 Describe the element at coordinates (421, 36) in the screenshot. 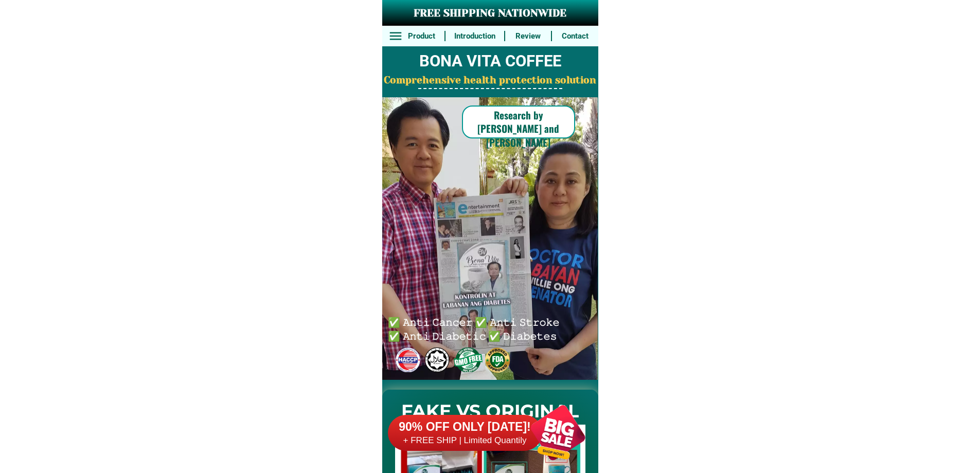

I see `h6: Product` at that location.